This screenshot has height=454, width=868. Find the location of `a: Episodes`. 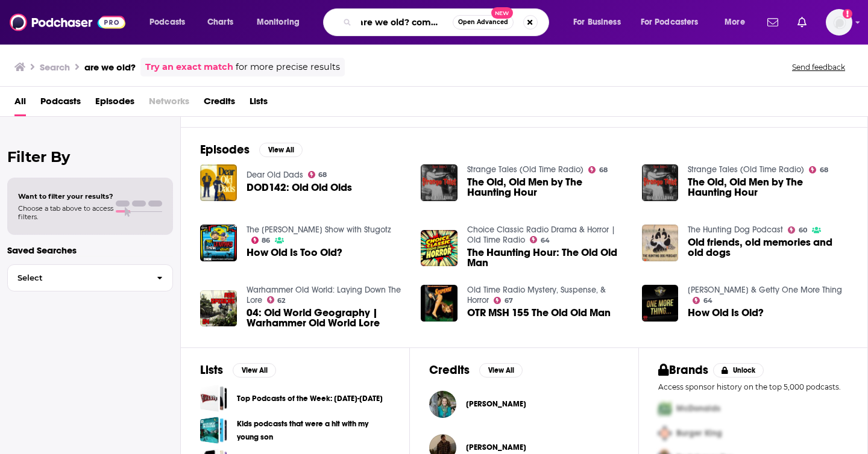

a: Episodes is located at coordinates (115, 104).